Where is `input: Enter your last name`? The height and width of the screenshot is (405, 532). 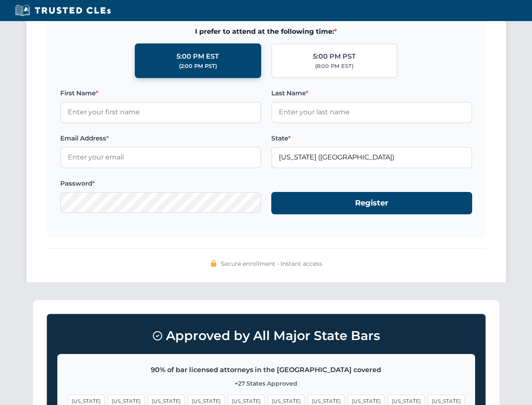 input: Enter your last name is located at coordinates (372, 112).